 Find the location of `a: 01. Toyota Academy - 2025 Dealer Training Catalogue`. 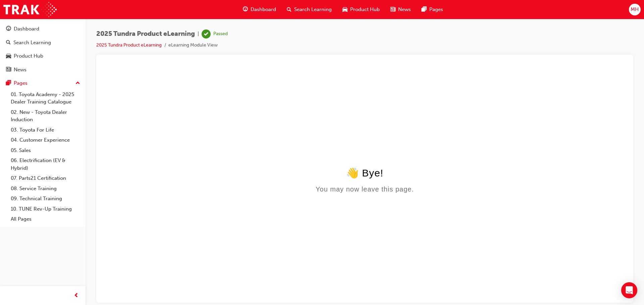

a: 01. Toyota Academy - 2025 Dealer Training Catalogue is located at coordinates (45, 98).